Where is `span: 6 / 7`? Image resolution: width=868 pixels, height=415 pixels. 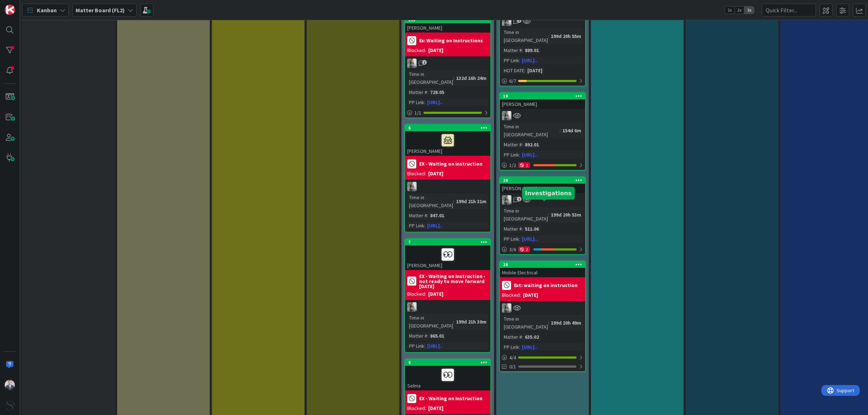 span: 6 / 7 is located at coordinates (513, 81).